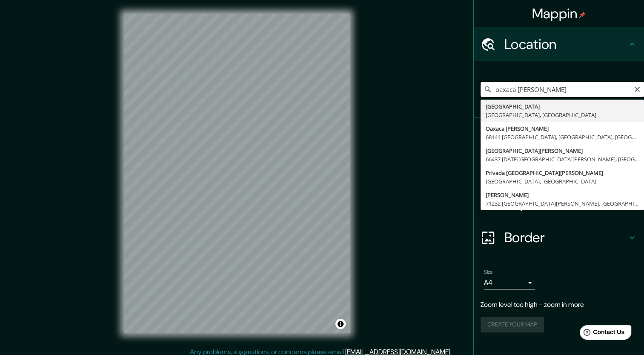  I want to click on img: pin-icon.png, so click(582, 15).